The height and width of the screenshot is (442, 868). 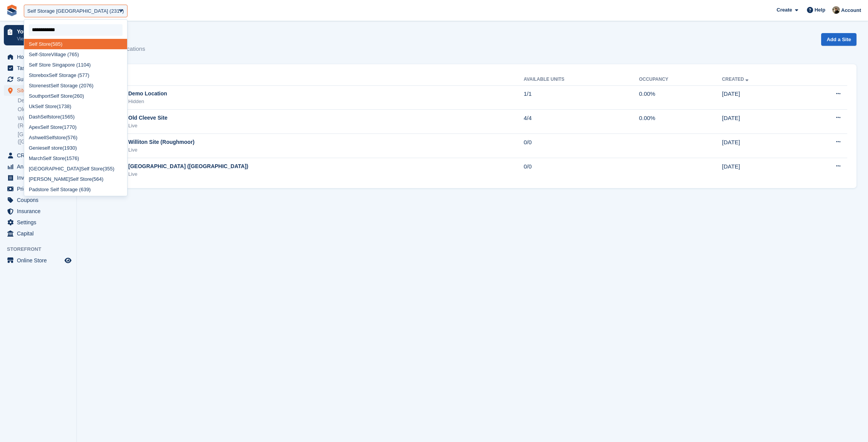 I want to click on div: A hwell (576), so click(x=76, y=137).